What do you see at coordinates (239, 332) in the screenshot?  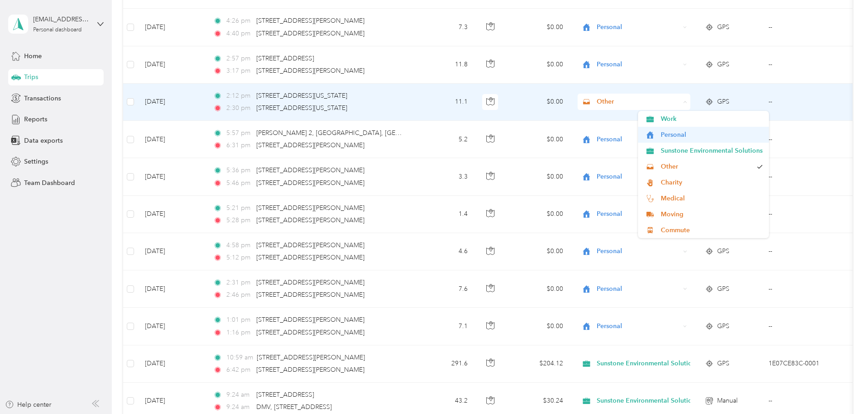 I see `span: 1:16 pm` at bounding box center [239, 332].